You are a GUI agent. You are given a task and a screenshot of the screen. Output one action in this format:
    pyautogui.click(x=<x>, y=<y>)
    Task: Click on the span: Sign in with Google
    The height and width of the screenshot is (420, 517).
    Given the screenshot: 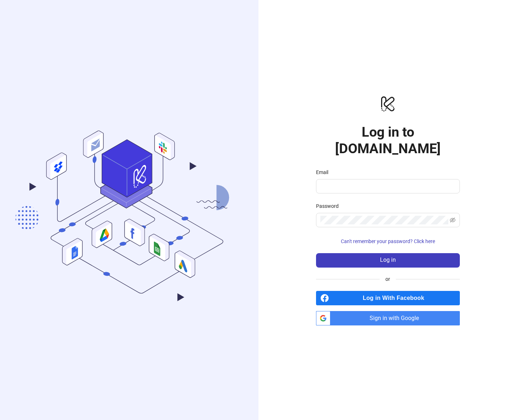 What is the action you would take?
    pyautogui.click(x=397, y=318)
    